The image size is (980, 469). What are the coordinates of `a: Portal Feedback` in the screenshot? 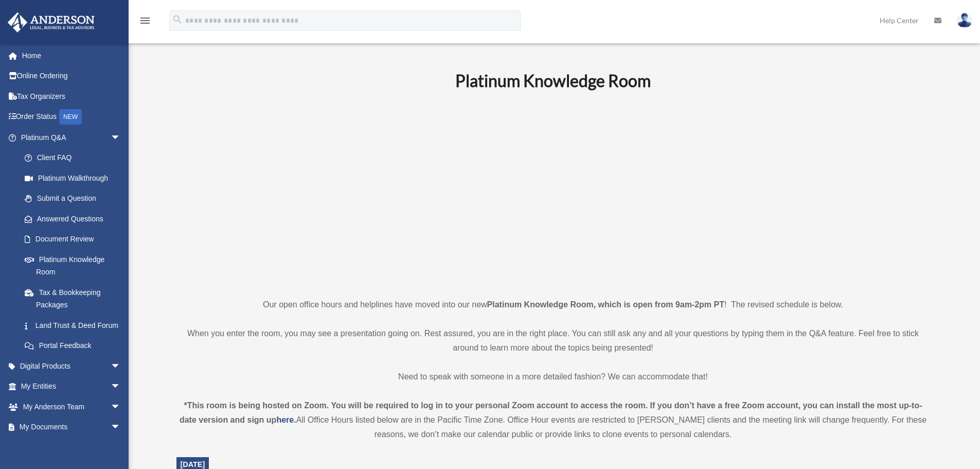 It's located at (75, 346).